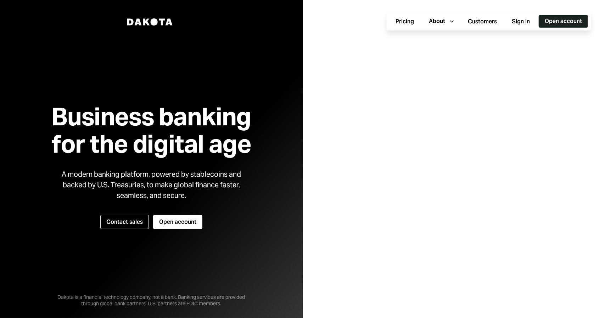  What do you see at coordinates (151, 295) in the screenshot?
I see `div: Dakota is a financial technology company, not a bank. Banking services are provided through globa...` at bounding box center [151, 295].